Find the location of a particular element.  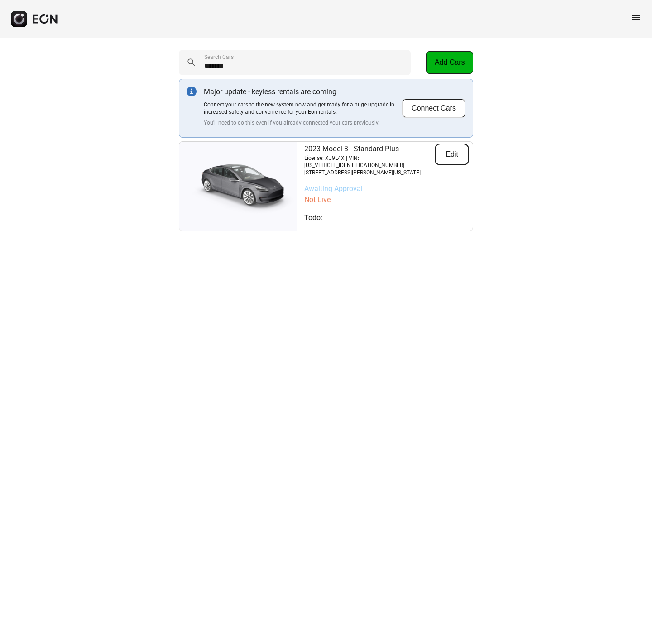

span: menu is located at coordinates (635, 18).